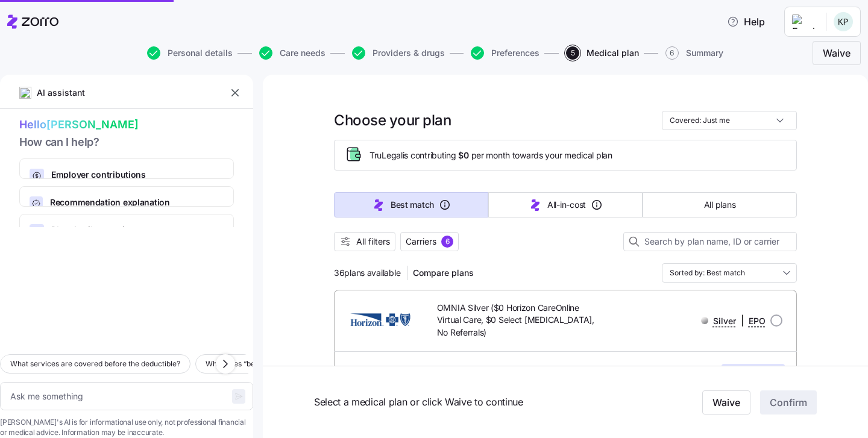  I want to click on span: All-in-cost, so click(566, 205).